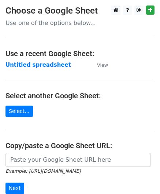 The width and height of the screenshot is (160, 194). Describe the element at coordinates (99, 65) in the screenshot. I see `a: View` at that location.